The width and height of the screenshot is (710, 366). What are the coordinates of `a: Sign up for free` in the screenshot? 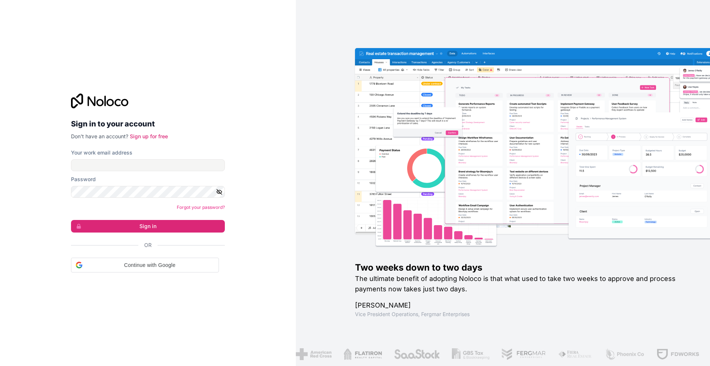 It's located at (149, 136).